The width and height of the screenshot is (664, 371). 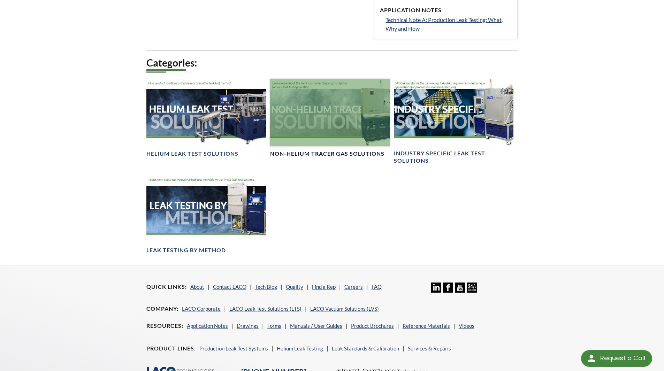 What do you see at coordinates (454, 122) in the screenshot?
I see `a: Industry Specific Solutions headerIndustry Specific Leak Test Solutions` at bounding box center [454, 122].